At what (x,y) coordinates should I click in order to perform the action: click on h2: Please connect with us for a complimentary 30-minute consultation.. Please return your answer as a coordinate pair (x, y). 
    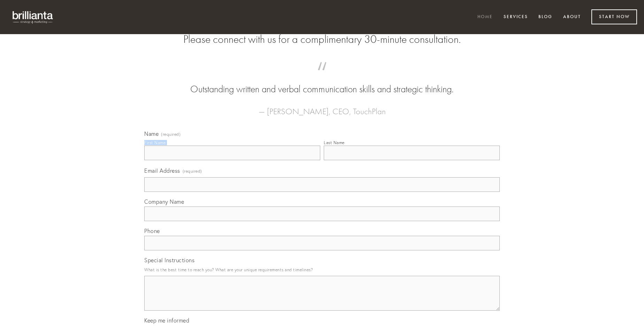
    Looking at the image, I should click on (322, 39).